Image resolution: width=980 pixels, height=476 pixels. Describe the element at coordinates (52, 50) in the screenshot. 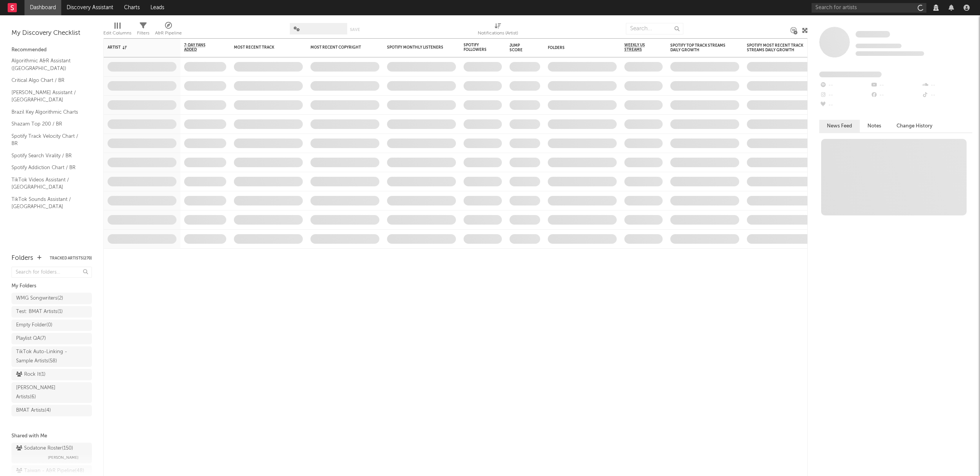

I see `div: Recommended` at that location.